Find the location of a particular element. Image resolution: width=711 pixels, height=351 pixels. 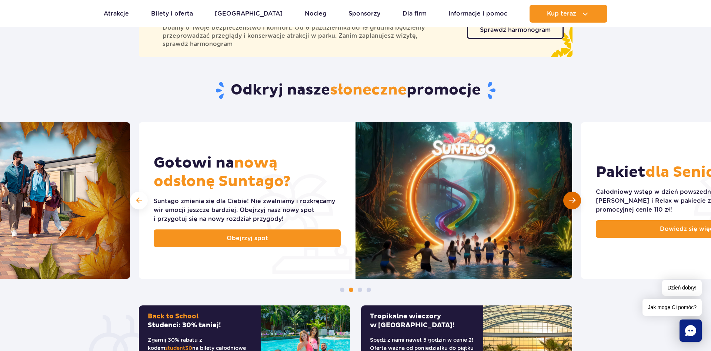

div: Chat is located at coordinates (690, 330).